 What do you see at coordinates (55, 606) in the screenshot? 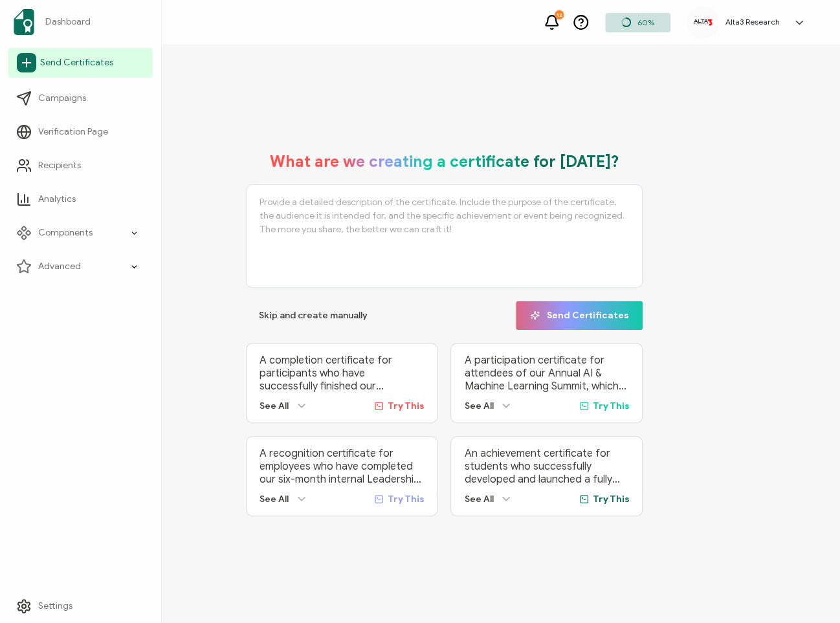
I see `span: Settings` at bounding box center [55, 606].